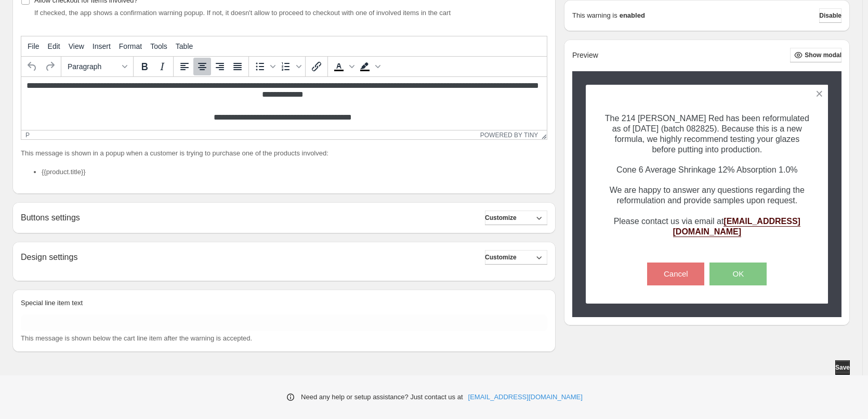  I want to click on span: If checked, the app shows a confirmation warning popup. If not, it doesn't allow to proceed to ch..., so click(242, 12).